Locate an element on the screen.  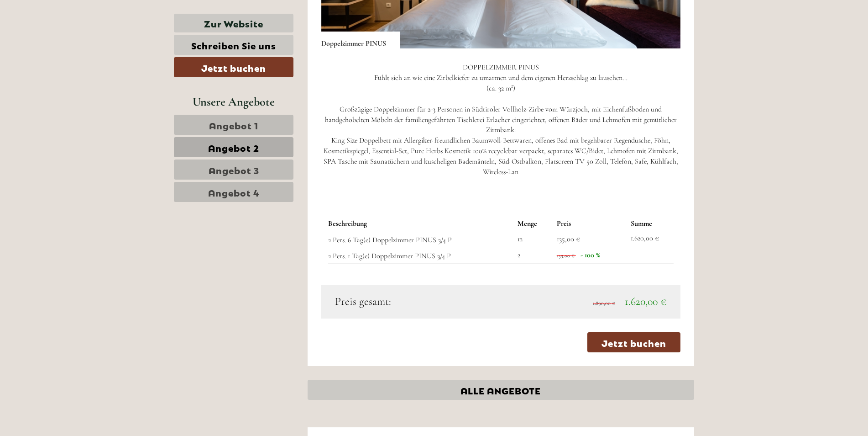
p: DOPPELZIMMER PINUS Fühlt sich an wie eine Zirbelkiefer zu umarmen und dem eigenen Herzschlag zu l... is located at coordinates (501, 119).